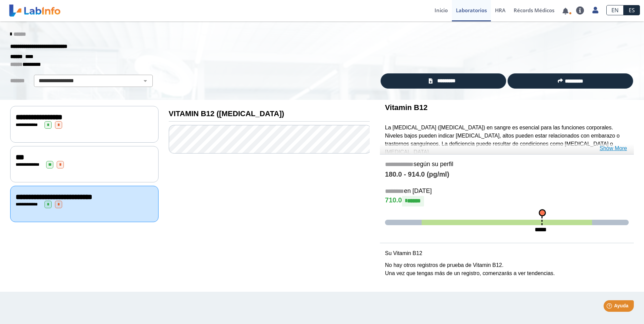 The image size is (644, 324). Describe the element at coordinates (507, 269) in the screenshot. I see `p: No hay otros registros de prueba de Vitamin B12. Una vez que tengas más de un registro, comenzará...` at that location.